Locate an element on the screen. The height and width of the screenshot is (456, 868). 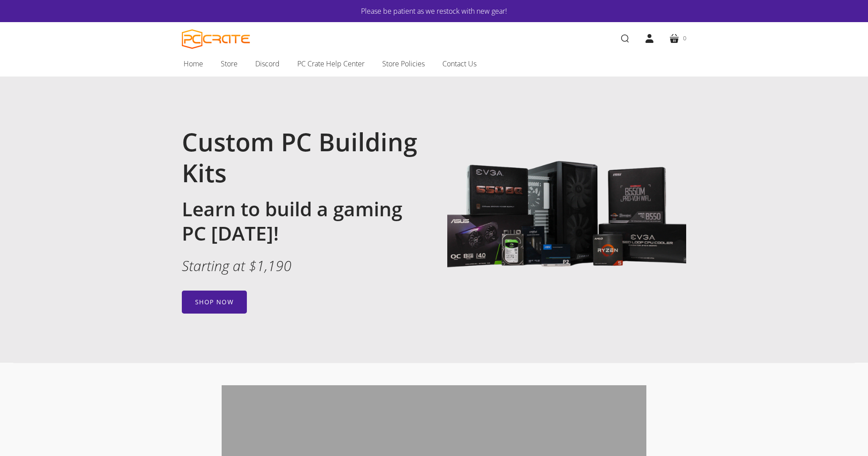
img: Image with gaming PC components including Lian Li 205 Lancool case, MSI B550M motherboard, EVGA 6... is located at coordinates (566, 218).